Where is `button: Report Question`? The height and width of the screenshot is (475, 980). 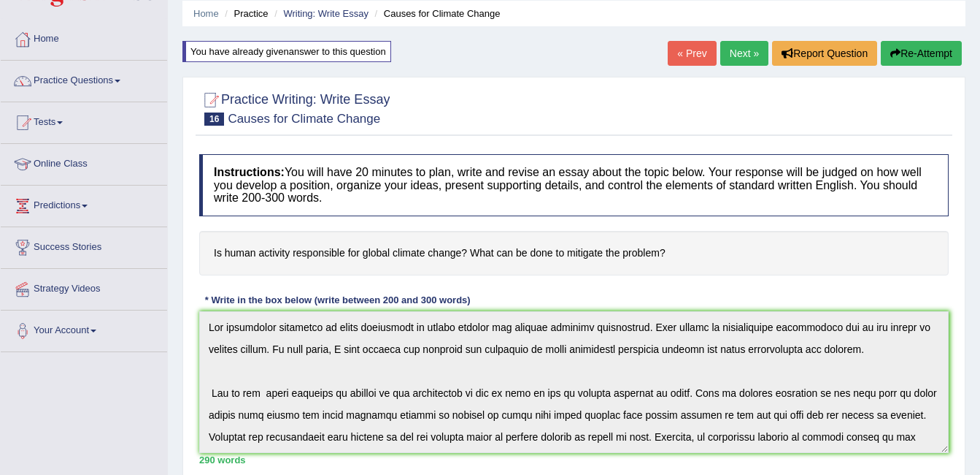
button: Report Question is located at coordinates (825, 53).